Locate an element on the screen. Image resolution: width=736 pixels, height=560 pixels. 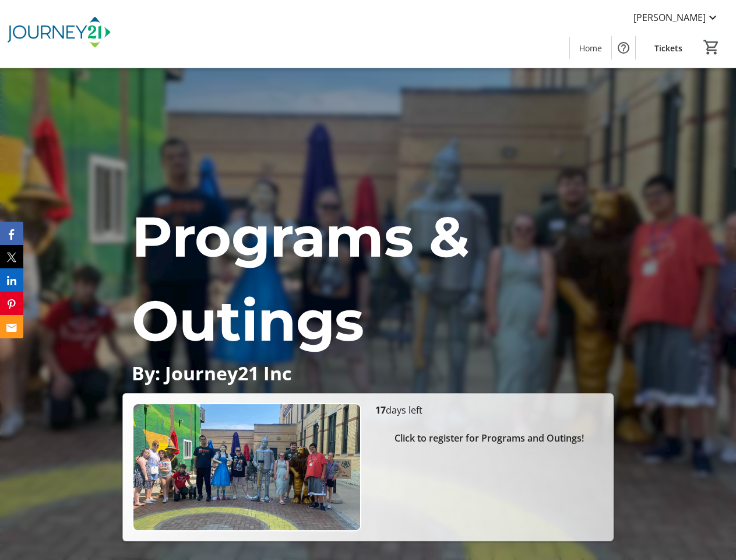
a: Home is located at coordinates (590, 48).